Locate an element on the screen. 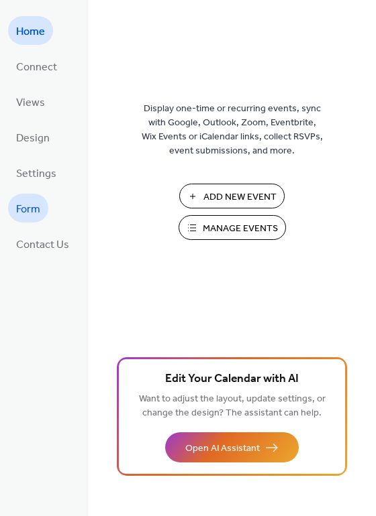 This screenshot has height=516, width=376. a: Design is located at coordinates (33, 137).